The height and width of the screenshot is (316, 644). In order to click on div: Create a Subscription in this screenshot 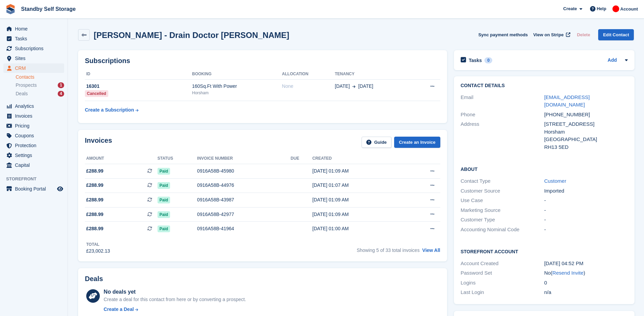, I will do `click(109, 110)`.